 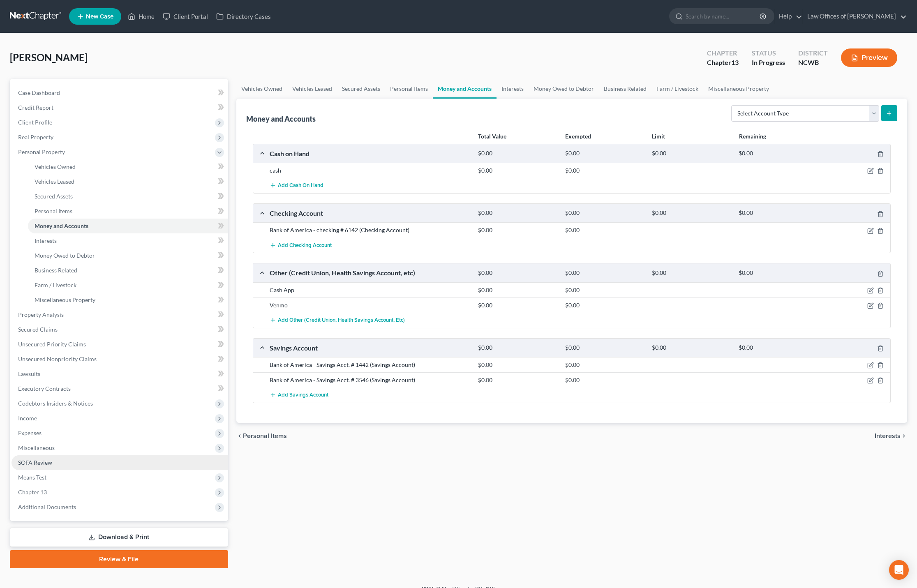 I want to click on a: Property Analysis, so click(x=119, y=315).